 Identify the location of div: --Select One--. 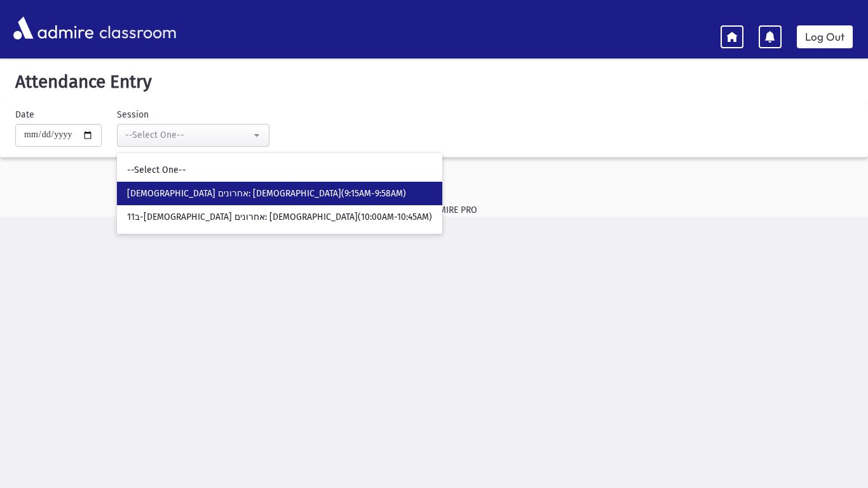
(188, 135).